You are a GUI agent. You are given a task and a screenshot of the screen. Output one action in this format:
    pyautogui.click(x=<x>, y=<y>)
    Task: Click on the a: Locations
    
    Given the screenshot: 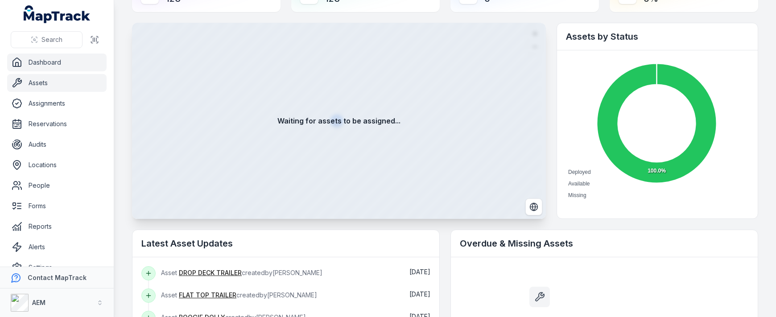 What is the action you would take?
    pyautogui.click(x=57, y=165)
    